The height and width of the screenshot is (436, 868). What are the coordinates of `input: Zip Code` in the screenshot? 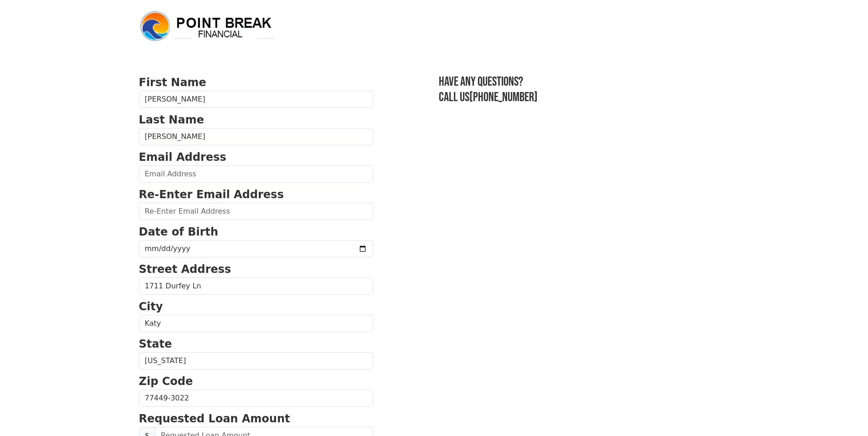 It's located at (256, 398).